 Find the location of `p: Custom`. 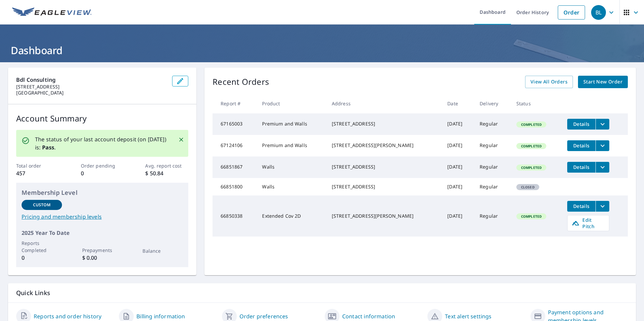

p: Custom is located at coordinates (41, 206).